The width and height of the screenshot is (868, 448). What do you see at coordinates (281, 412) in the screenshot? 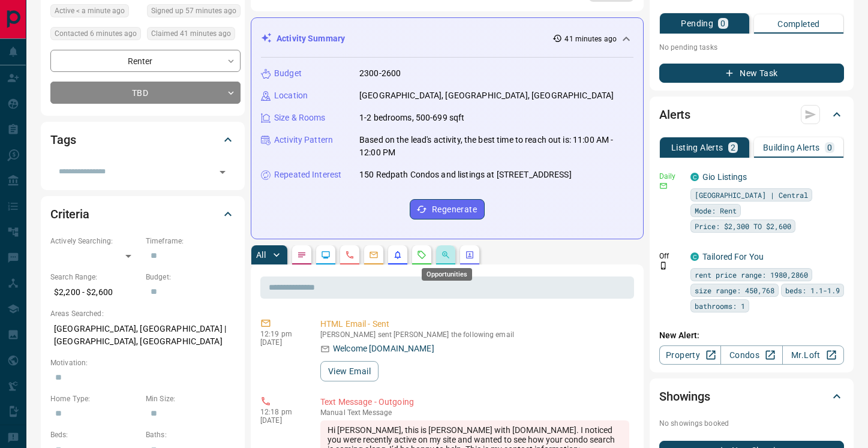
I see `p: 12:18 pm` at bounding box center [281, 412].